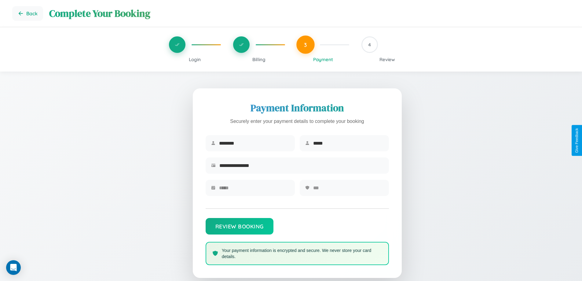 The width and height of the screenshot is (582, 281). Describe the element at coordinates (387, 59) in the screenshot. I see `span: Review` at that location.